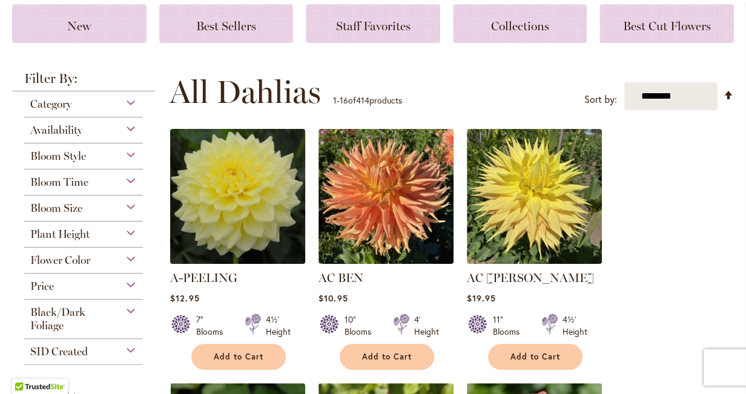 The width and height of the screenshot is (746, 394). What do you see at coordinates (368, 101) in the screenshot?
I see `p: - of products` at bounding box center [368, 101].